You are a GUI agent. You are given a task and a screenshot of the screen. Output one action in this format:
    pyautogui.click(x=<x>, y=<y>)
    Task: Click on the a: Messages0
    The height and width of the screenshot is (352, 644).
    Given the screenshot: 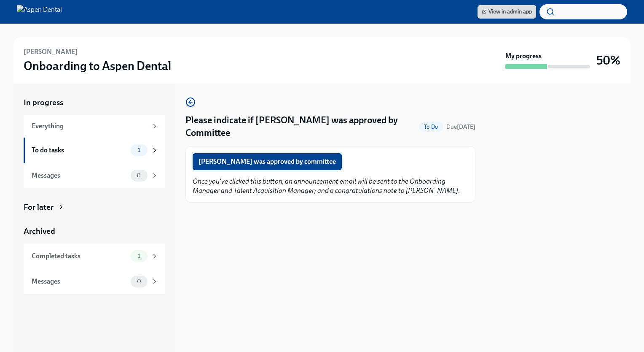 What is the action you would take?
    pyautogui.click(x=95, y=282)
    